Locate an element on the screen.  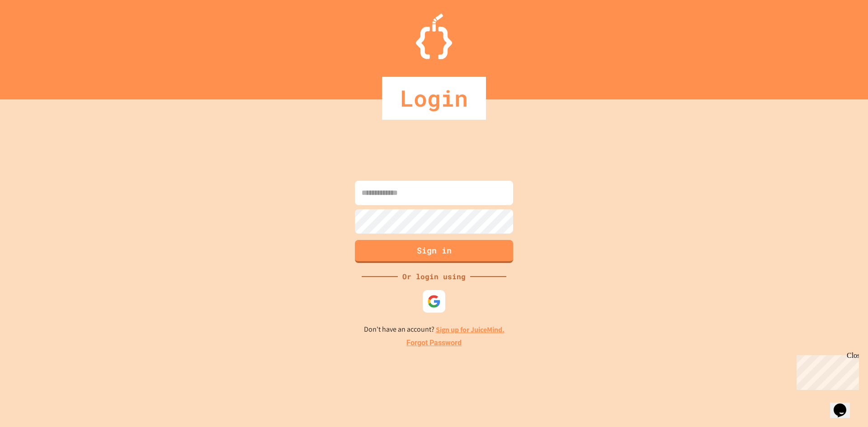
a: Forgot Password is located at coordinates (434, 343).